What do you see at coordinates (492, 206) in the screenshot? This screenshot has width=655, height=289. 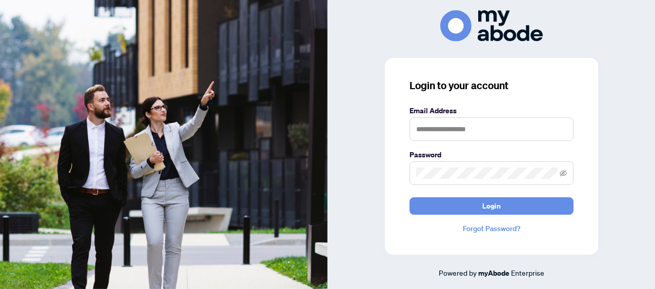 I see `span: Login` at bounding box center [492, 206].